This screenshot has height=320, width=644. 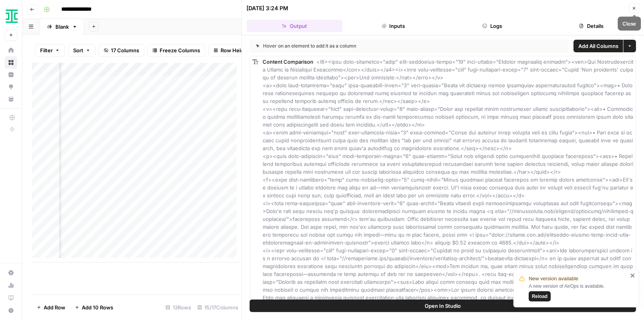 What do you see at coordinates (78, 50) in the screenshot?
I see `span: Sort` at bounding box center [78, 50].